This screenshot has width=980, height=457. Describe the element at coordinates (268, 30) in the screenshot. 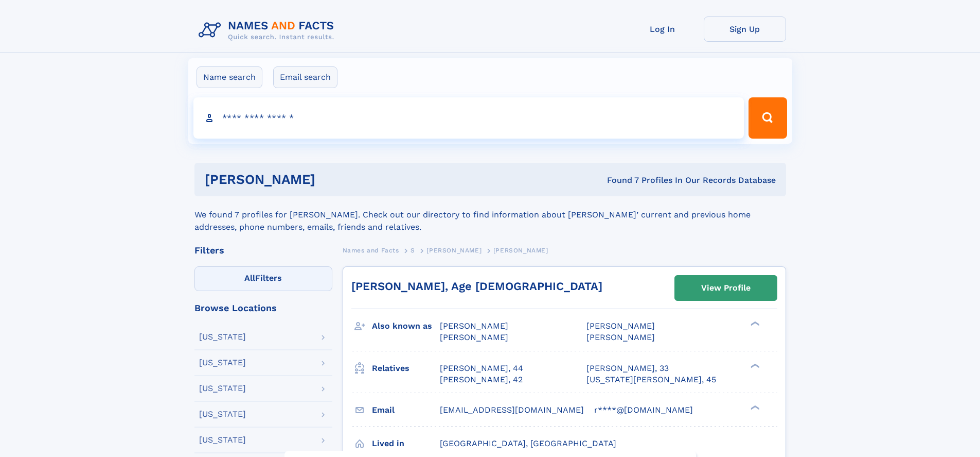

I see `img: Logo Names and Facts` at that location.